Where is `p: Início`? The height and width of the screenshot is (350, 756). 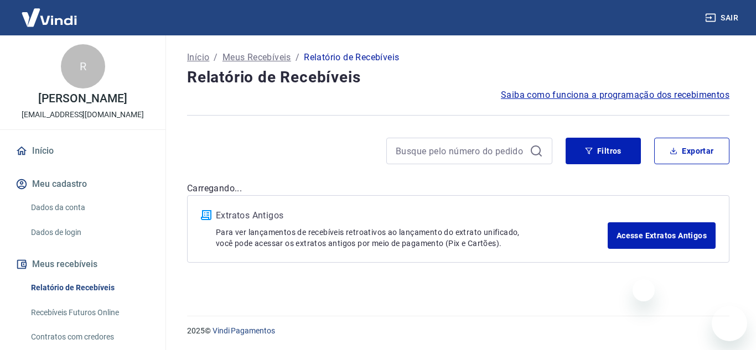 p: Início is located at coordinates (198, 58).